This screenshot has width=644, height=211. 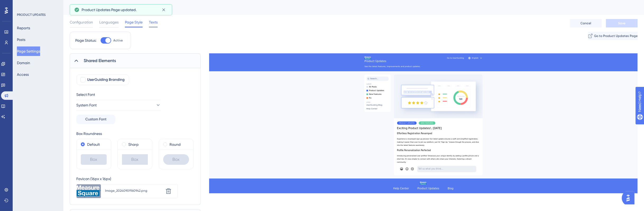 What do you see at coordinates (93, 144) in the screenshot?
I see `label: Default` at bounding box center [93, 144].